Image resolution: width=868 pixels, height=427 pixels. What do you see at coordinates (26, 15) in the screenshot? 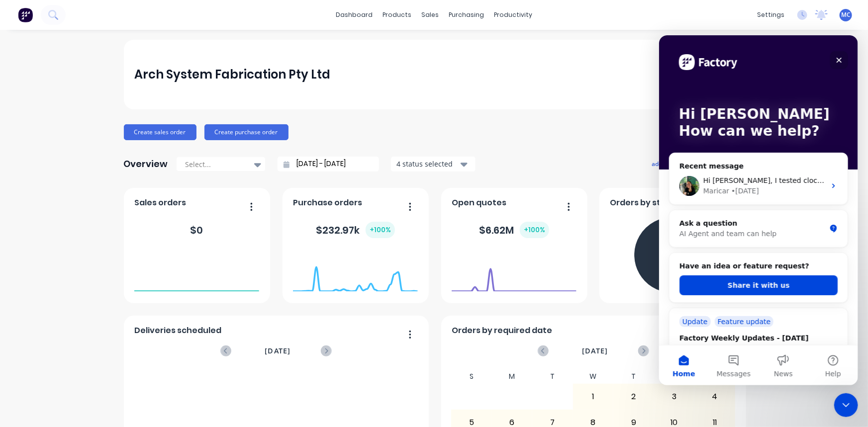
I see `img: Factory` at bounding box center [26, 15].